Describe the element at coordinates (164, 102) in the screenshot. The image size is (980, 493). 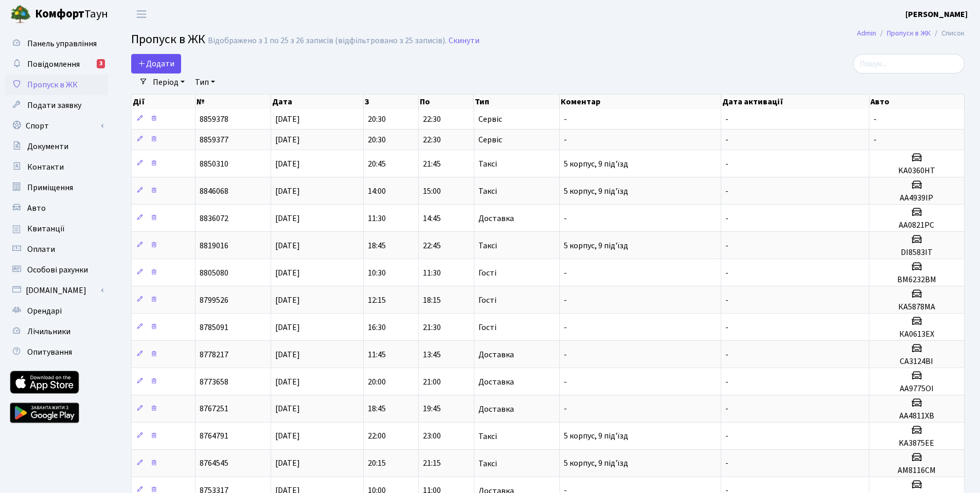
I see `th: Дії` at that location.